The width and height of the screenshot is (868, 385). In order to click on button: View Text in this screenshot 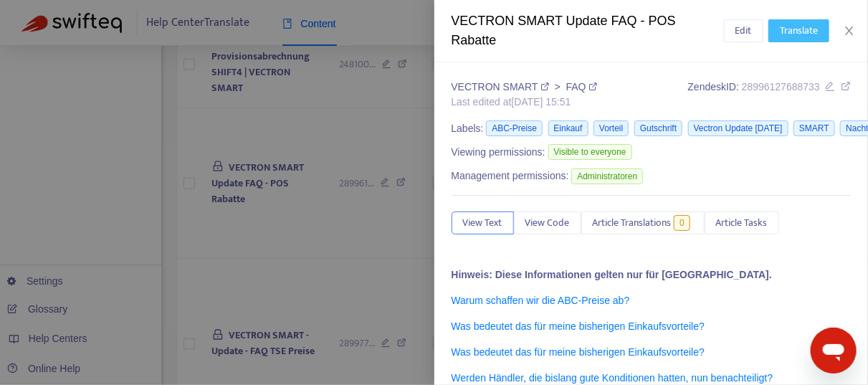, I will do `click(482, 223)`.